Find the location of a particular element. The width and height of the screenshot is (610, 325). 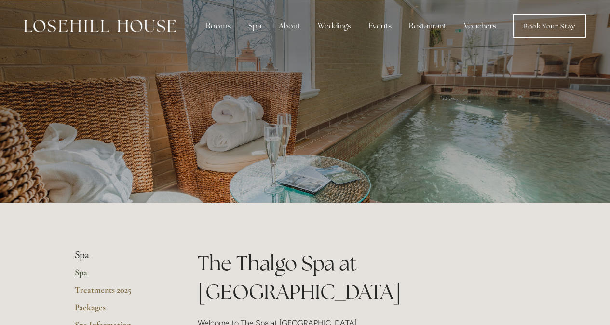

a: Book Your Stay is located at coordinates (550, 26).